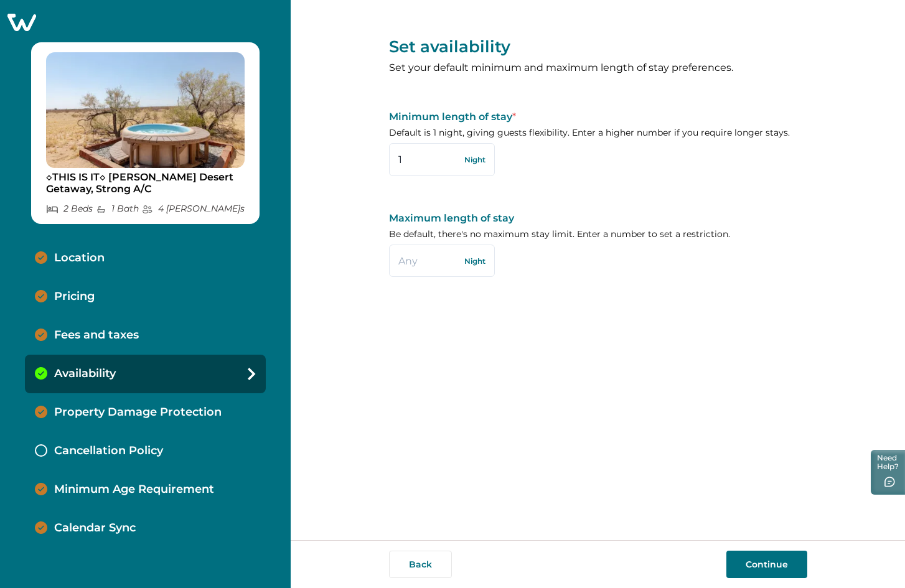 The image size is (905, 588). What do you see at coordinates (85, 374) in the screenshot?
I see `p: Availability` at bounding box center [85, 374].